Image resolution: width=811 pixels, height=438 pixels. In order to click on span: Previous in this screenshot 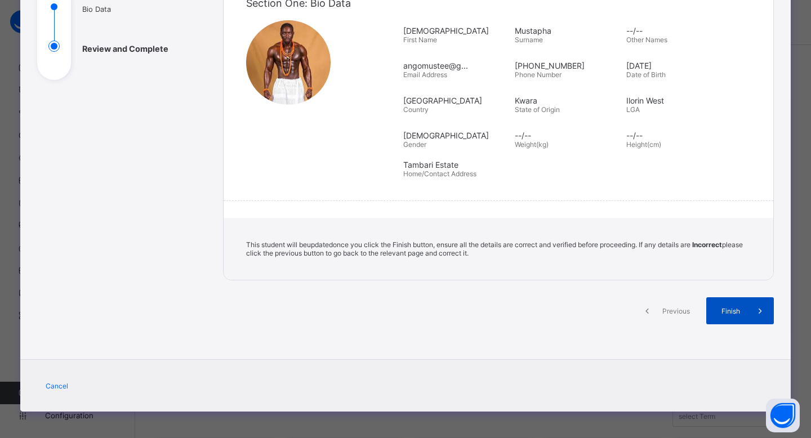, I will do `click(676, 311)`.